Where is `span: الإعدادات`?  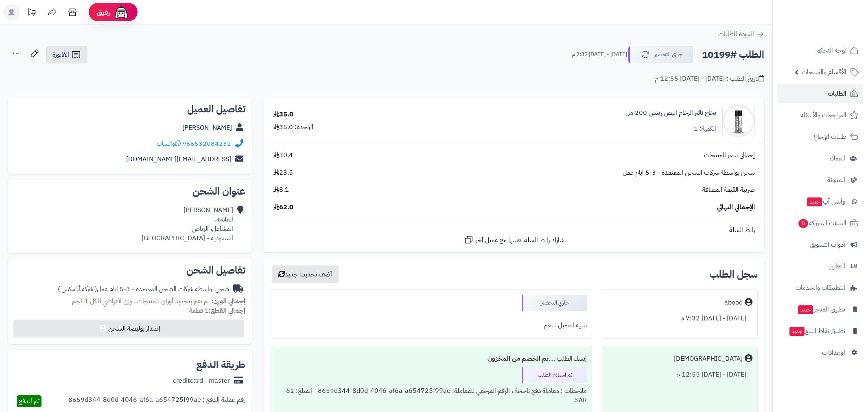
span: الإعدادات is located at coordinates (834, 353).